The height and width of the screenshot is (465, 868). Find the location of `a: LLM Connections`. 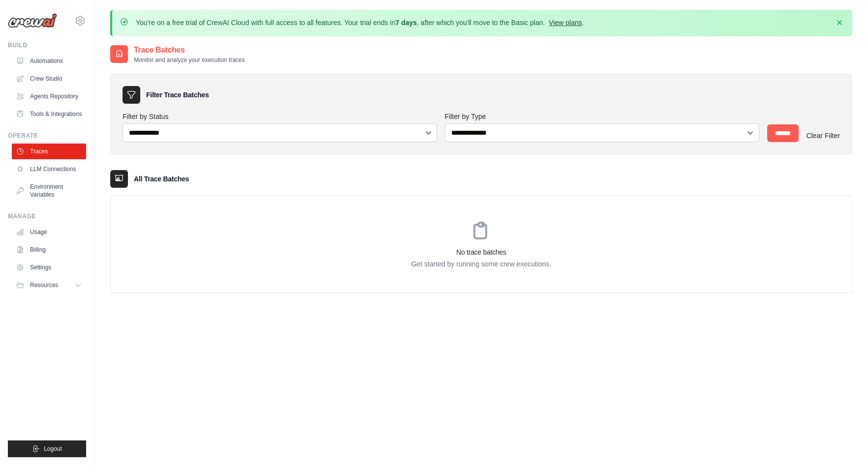

a: LLM Connections is located at coordinates (49, 169).